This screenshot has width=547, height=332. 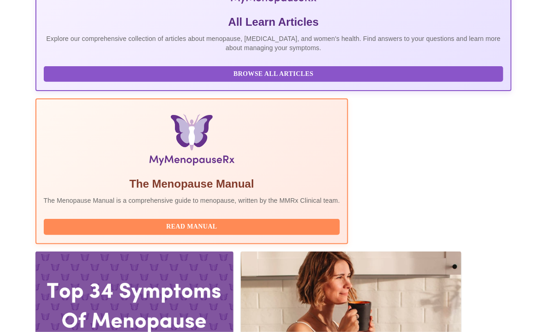 What do you see at coordinates (275, 73) in the screenshot?
I see `a: Browse All Articles` at bounding box center [275, 73].